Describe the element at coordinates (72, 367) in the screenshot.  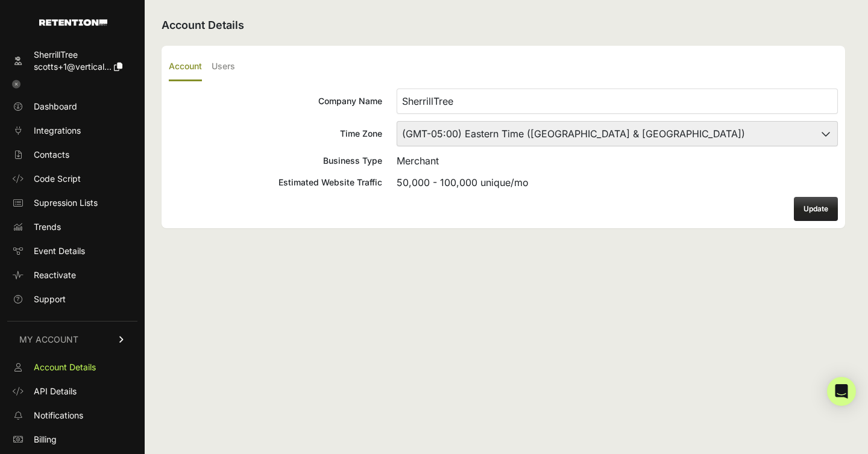
I see `a: Account Details` at that location.